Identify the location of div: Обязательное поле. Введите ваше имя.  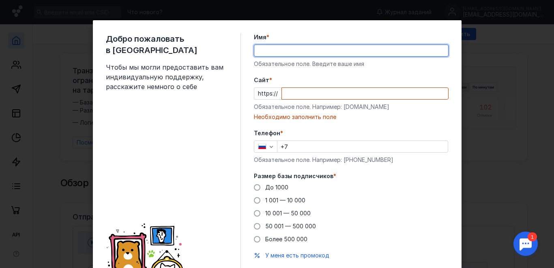
(351, 64).